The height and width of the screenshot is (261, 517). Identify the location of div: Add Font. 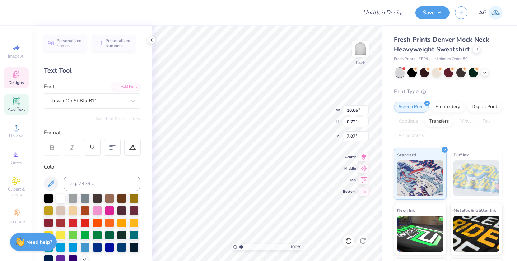
(126, 87).